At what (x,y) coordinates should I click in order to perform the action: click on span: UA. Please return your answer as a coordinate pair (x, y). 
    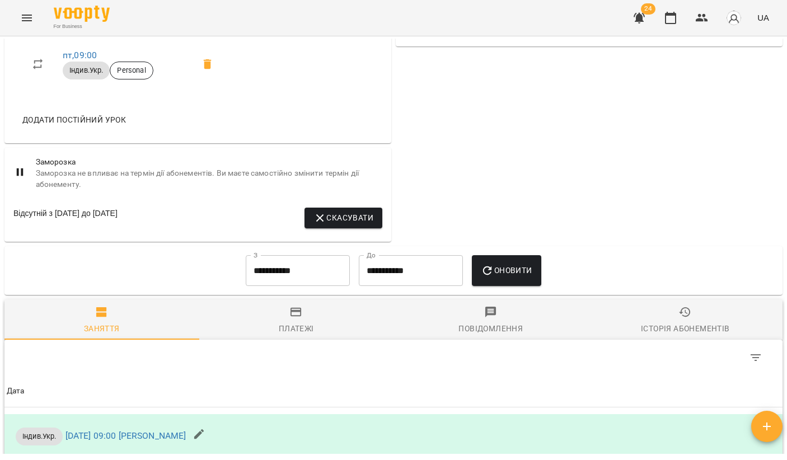
    Looking at the image, I should click on (763, 17).